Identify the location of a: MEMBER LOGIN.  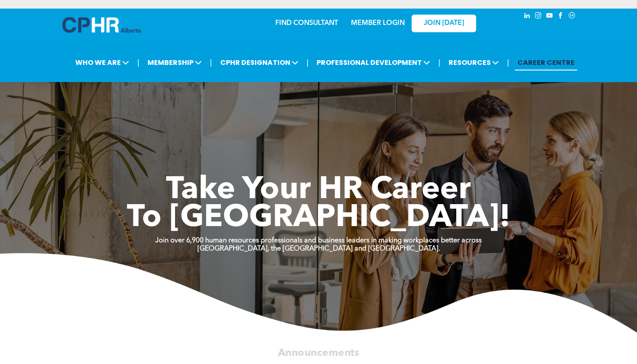
(377, 23).